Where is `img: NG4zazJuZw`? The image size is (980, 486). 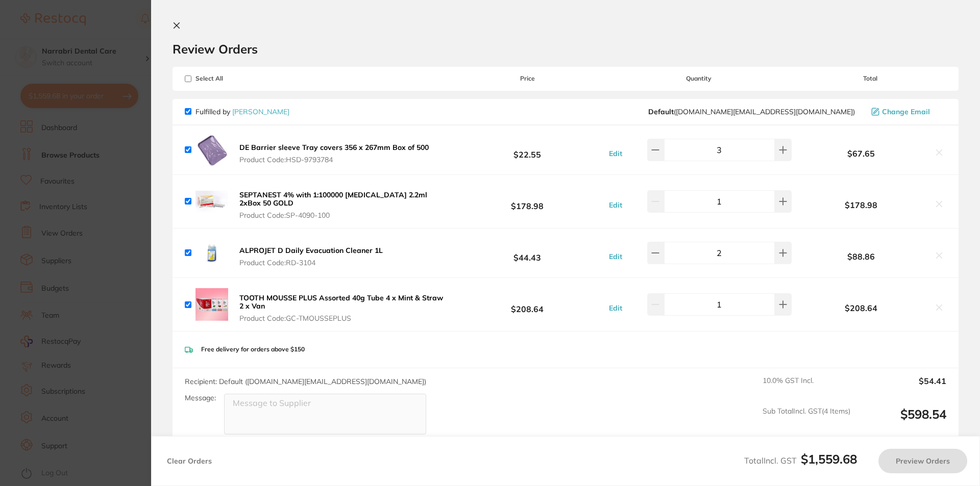
img: NG4zazJuZw is located at coordinates (212, 201).